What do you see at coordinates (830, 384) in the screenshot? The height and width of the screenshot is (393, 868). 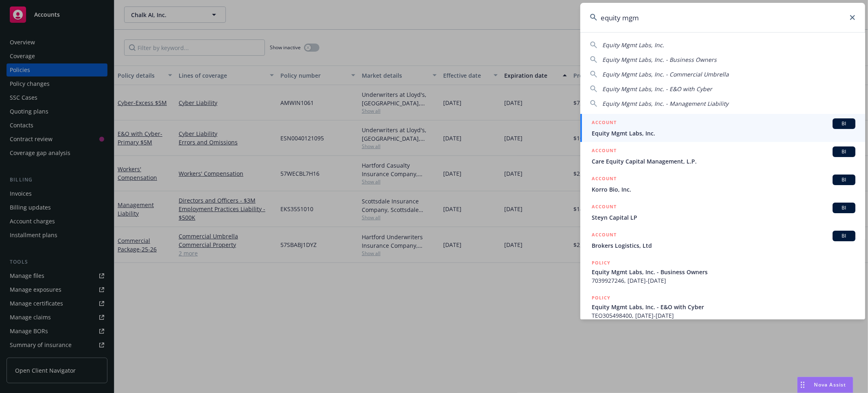 I see `span: Nova Assist` at bounding box center [830, 384].